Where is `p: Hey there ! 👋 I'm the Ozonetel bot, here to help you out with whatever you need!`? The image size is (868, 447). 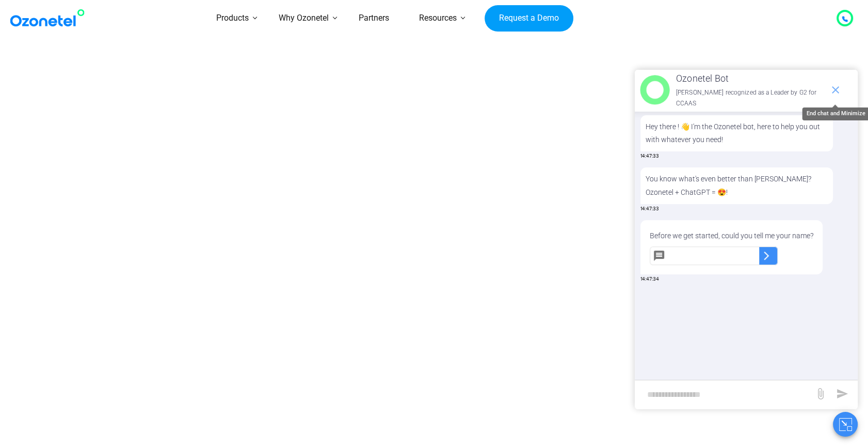 p: Hey there ! 👋 I'm the Ozonetel bot, here to help you out with whatever you need! is located at coordinates (737, 133).